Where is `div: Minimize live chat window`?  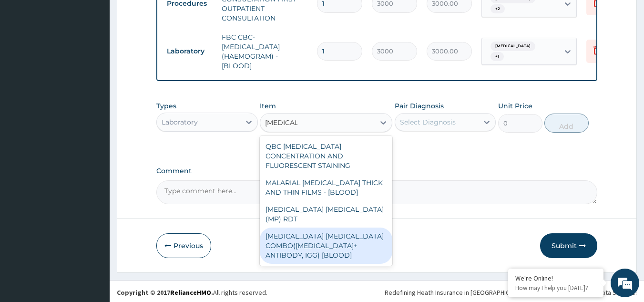
div: Minimize live chat window is located at coordinates (168, 16).